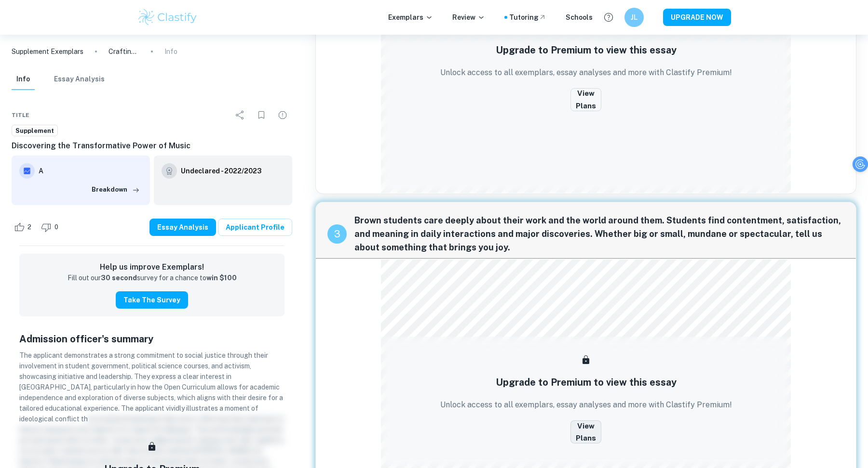 The height and width of the screenshot is (468, 868). I want to click on p: Supplement Exemplars, so click(47, 51).